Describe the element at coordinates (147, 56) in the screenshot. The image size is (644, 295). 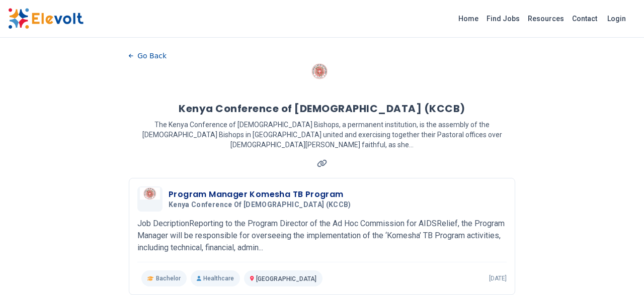
I see `button: Go Back` at that location.